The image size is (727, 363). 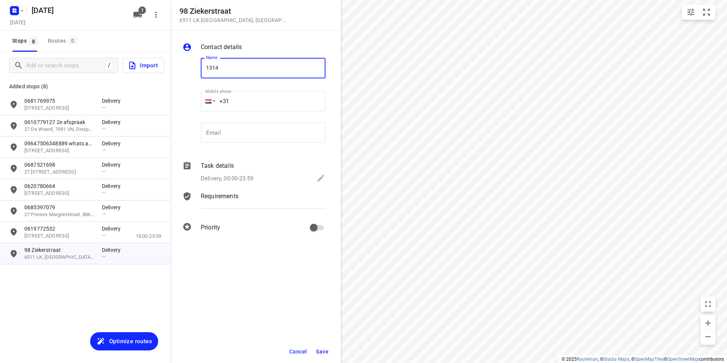 I want to click on p: Priority, so click(x=210, y=227).